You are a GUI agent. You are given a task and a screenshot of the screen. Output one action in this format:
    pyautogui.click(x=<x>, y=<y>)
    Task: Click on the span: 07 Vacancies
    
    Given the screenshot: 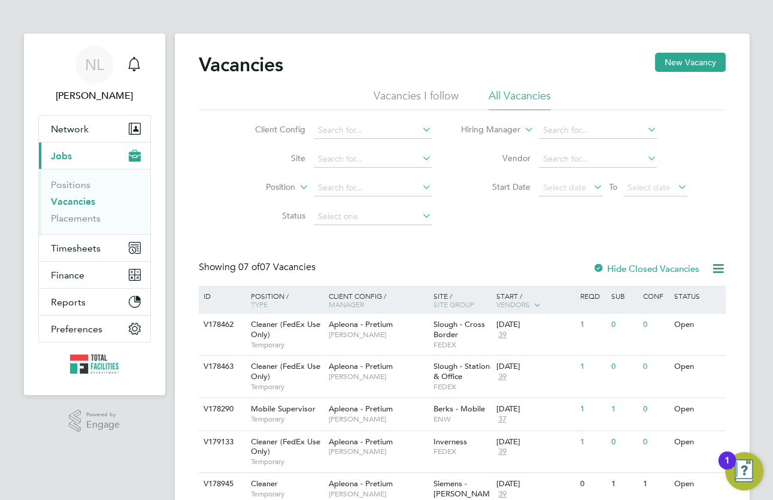 What is the action you would take?
    pyautogui.click(x=277, y=267)
    